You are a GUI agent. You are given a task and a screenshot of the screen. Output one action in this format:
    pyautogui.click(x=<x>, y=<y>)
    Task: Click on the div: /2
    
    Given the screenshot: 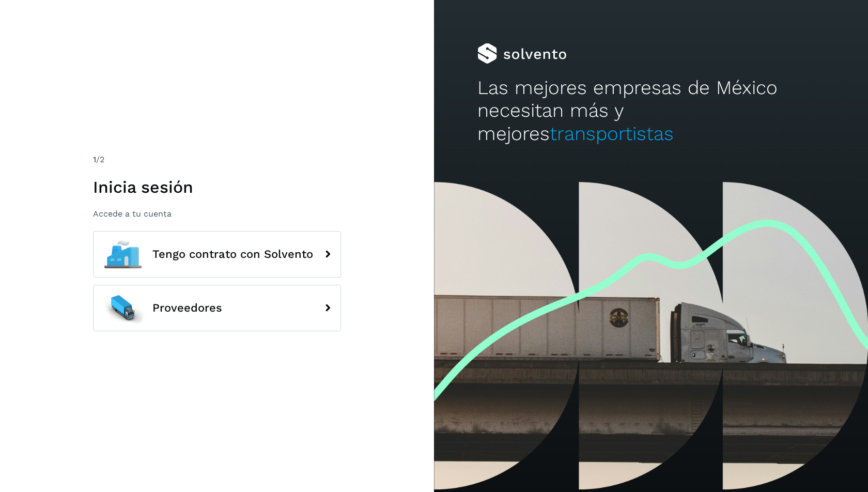 What is the action you would take?
    pyautogui.click(x=217, y=160)
    